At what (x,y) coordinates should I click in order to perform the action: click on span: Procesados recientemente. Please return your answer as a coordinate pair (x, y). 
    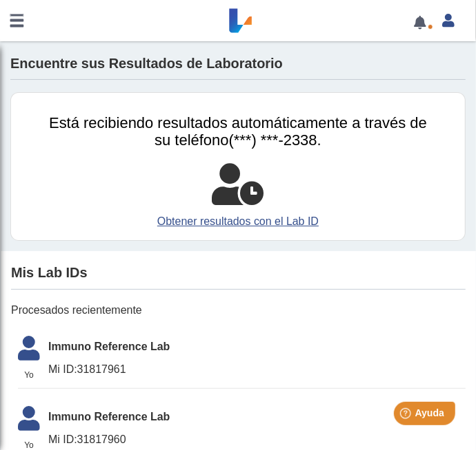
    Looking at the image, I should click on (238, 311).